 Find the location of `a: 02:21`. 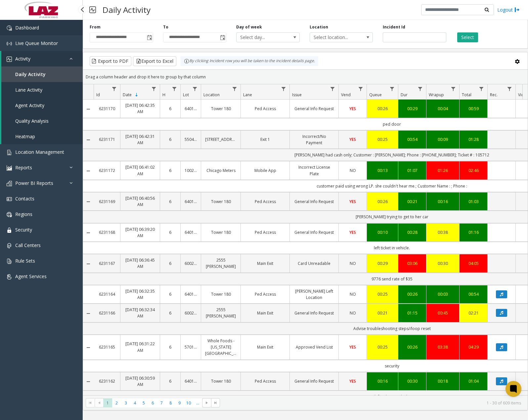

a: 02:21 is located at coordinates (473, 313).